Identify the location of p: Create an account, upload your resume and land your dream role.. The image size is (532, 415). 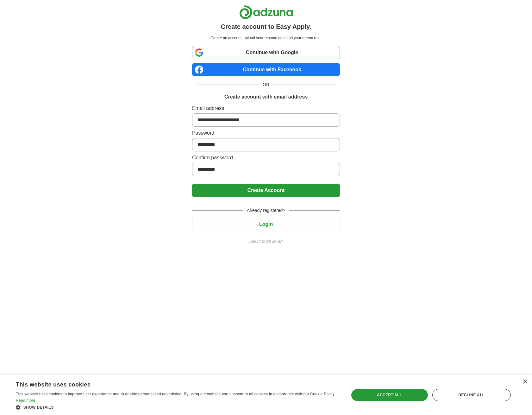
(266, 38).